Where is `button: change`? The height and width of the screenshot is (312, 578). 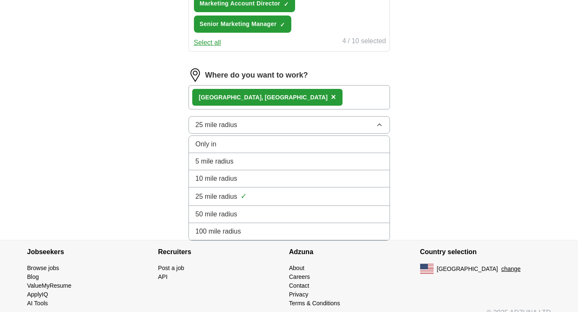
button: change is located at coordinates (511, 269).